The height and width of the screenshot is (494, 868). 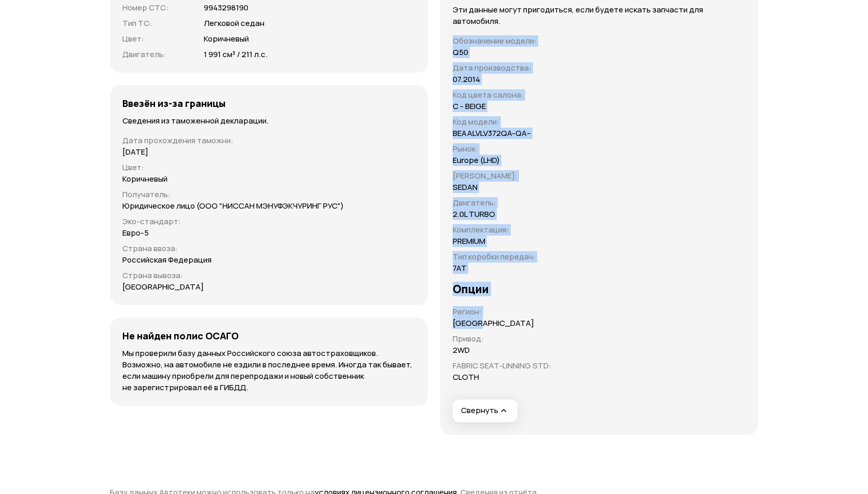 I want to click on p: BEAALVLV372QA-QA--, so click(x=492, y=133).